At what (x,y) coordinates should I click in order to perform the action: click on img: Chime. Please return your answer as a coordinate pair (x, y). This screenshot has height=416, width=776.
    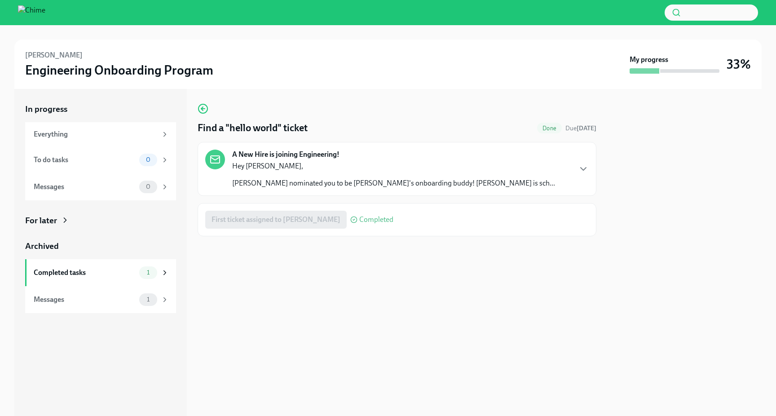
    Looking at the image, I should click on (31, 13).